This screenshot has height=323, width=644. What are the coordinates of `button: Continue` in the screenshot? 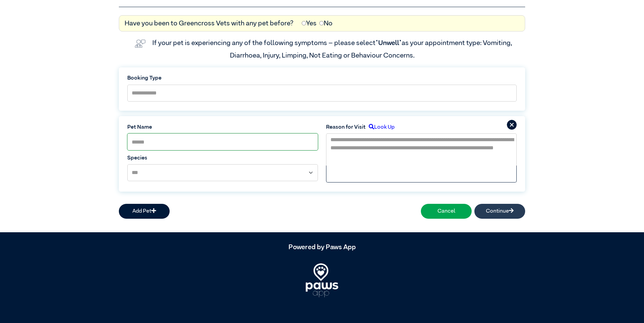 It's located at (500, 211).